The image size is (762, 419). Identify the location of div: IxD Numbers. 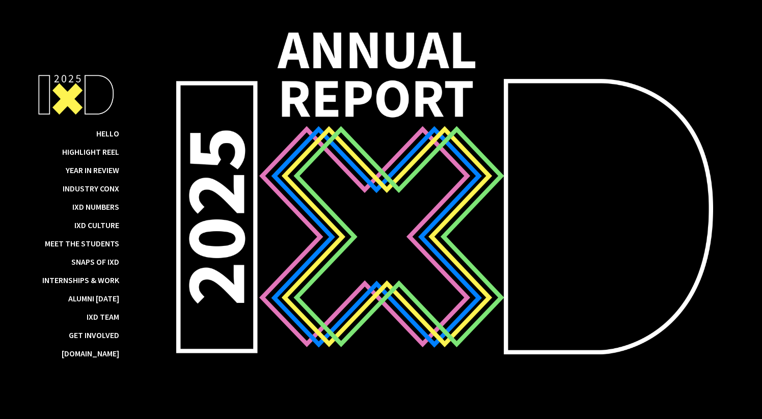
(96, 207).